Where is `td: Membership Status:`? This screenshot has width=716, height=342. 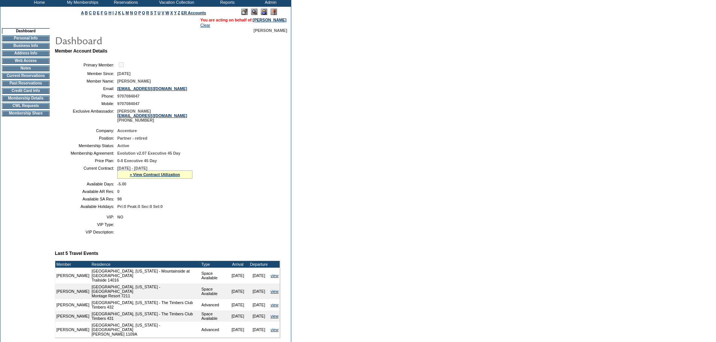
td: Membership Status: is located at coordinates (86, 146).